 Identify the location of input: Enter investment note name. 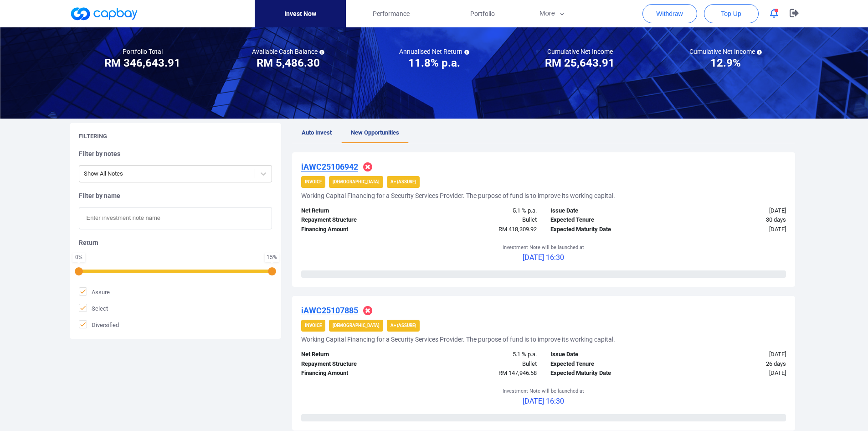
(176, 218).